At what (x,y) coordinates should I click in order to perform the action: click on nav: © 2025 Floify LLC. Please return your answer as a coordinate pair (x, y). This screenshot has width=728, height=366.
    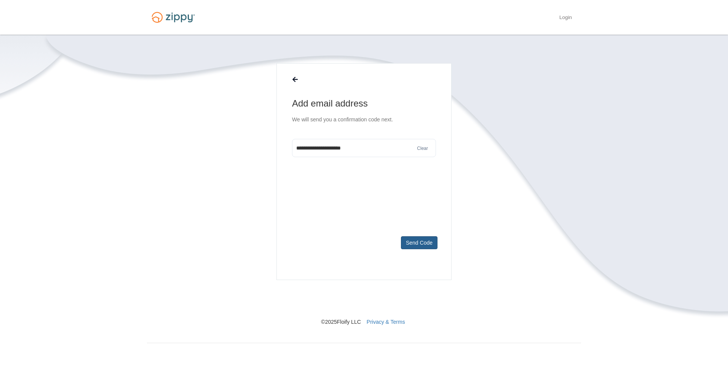
    Looking at the image, I should click on (364, 303).